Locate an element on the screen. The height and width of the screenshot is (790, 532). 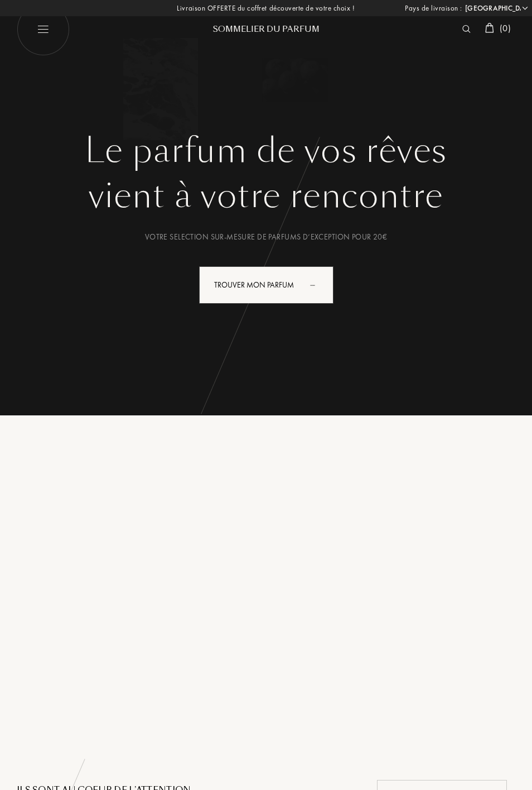
span: ( 0 ) is located at coordinates (505, 28).